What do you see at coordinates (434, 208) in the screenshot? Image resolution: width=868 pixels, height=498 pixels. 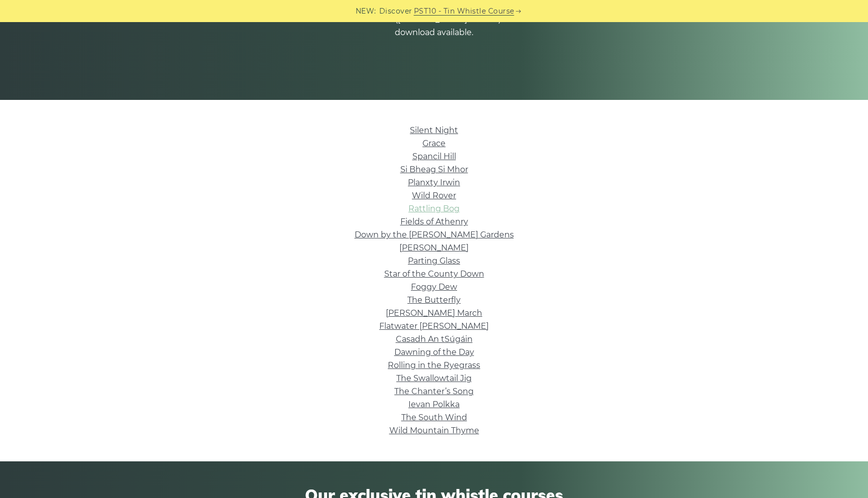 I see `a: Rattling Bog` at bounding box center [434, 208].